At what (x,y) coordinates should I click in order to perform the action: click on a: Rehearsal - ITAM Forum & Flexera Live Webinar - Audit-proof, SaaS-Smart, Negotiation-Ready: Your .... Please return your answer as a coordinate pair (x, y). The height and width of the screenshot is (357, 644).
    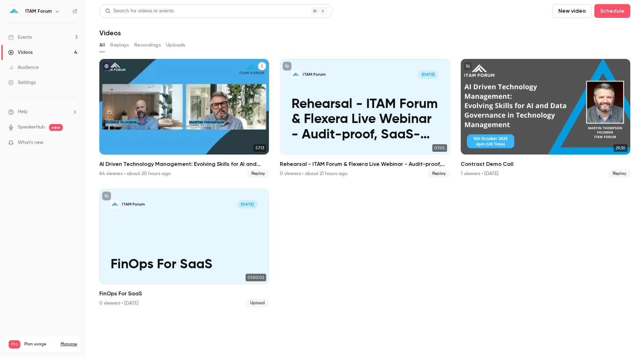
    Looking at the image, I should click on (365, 118).